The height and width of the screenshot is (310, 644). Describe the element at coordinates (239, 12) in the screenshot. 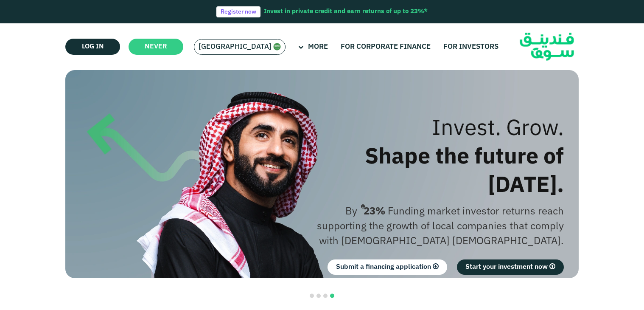

I see `font: Register now` at that location.